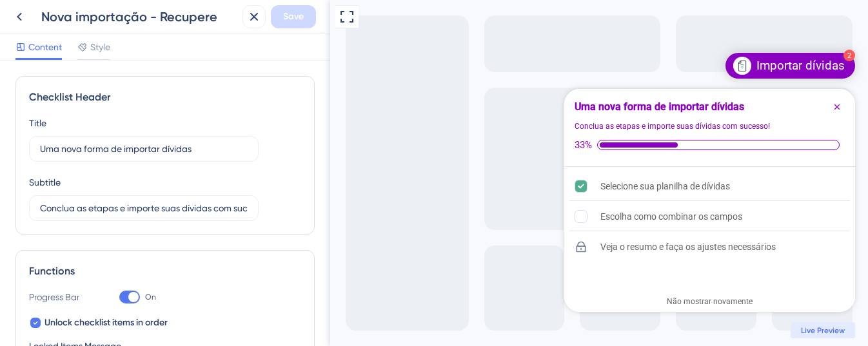 The width and height of the screenshot is (868, 346). Describe the element at coordinates (379, 187) in the screenshot. I see `div: Selecione sua planilha de dívidas is complete.` at that location.